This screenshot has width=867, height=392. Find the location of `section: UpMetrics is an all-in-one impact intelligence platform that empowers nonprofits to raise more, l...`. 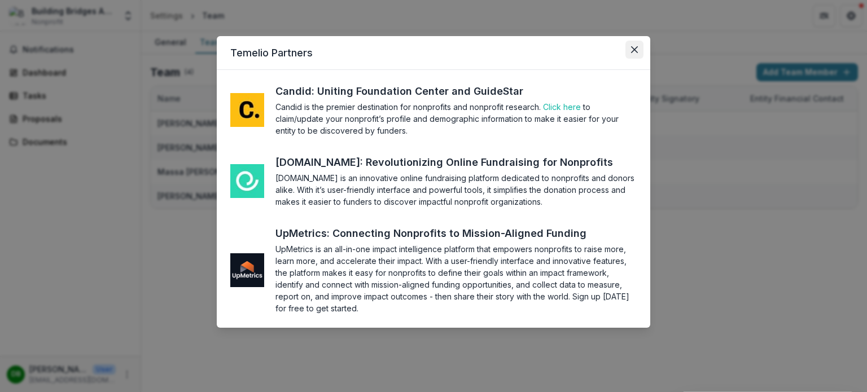

section: UpMetrics is an all-in-one impact intelligence platform that empowers nonprofits to raise more, l... is located at coordinates (456, 279).